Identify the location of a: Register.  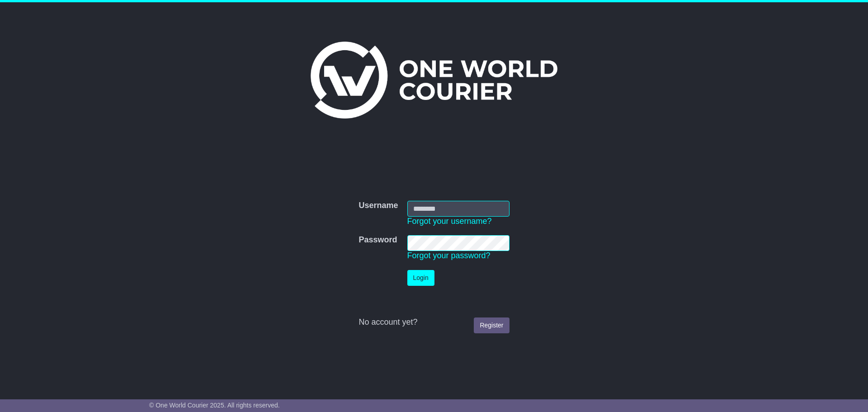
(491, 325).